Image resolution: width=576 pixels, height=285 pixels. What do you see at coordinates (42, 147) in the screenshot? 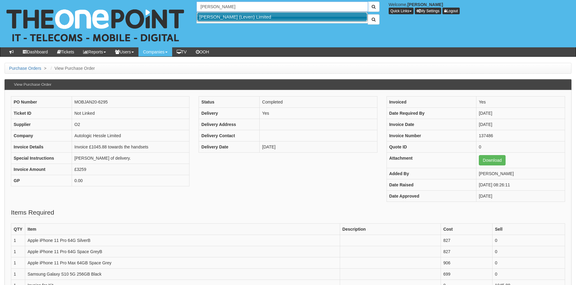
I see `th: Invoice Details` at bounding box center [42, 147].